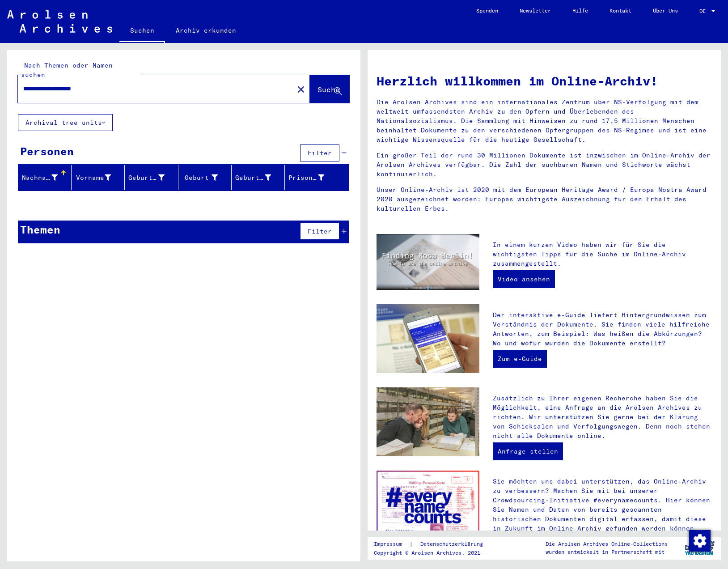 The width and height of the screenshot is (728, 569). Describe the element at coordinates (428, 262) in the screenshot. I see `img: video.jpg` at that location.